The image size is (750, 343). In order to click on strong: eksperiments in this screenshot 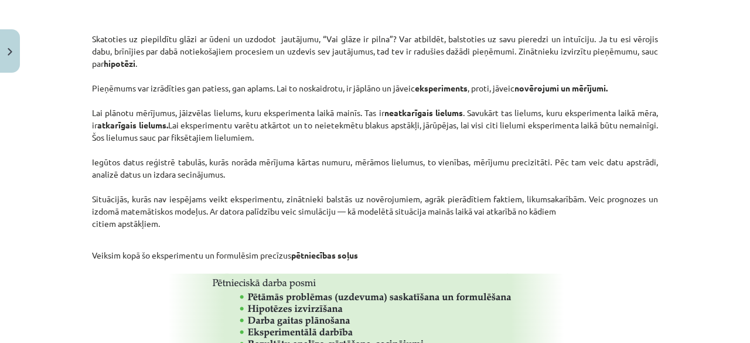, I will do `click(441, 88)`.